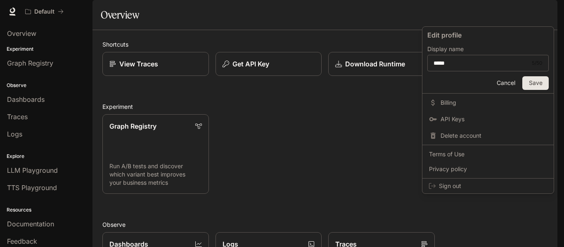  What do you see at coordinates (494, 136) in the screenshot?
I see `span: Delete account` at bounding box center [494, 136].